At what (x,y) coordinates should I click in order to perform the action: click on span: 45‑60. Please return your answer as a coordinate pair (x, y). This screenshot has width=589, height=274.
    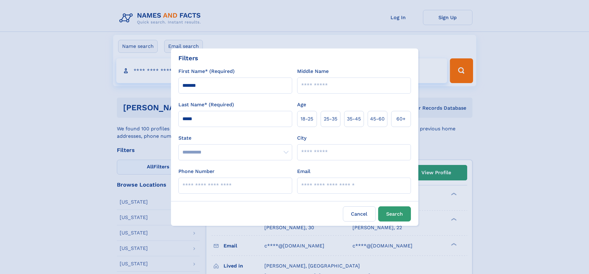
    Looking at the image, I should click on (377, 119).